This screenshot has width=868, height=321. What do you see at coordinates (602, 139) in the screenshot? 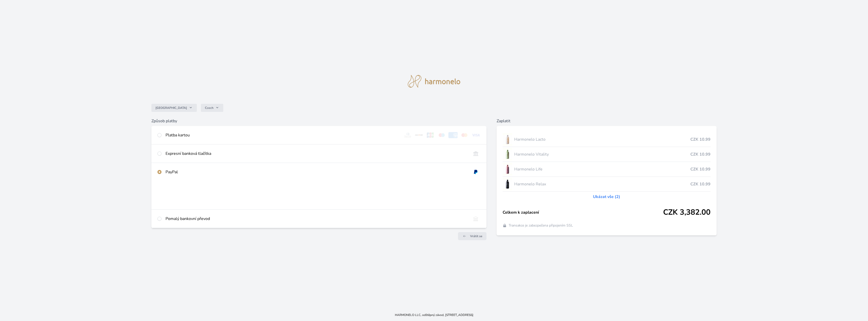
I see `span: Harmonelo Lacto` at bounding box center [602, 139].